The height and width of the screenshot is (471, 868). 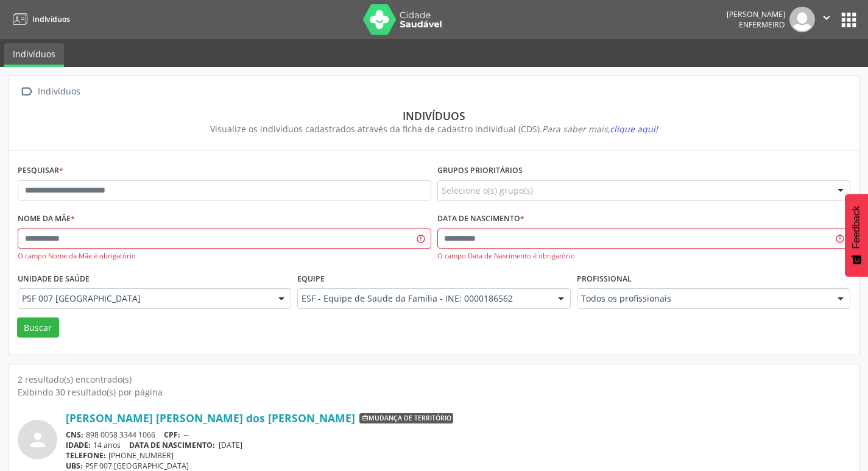 I want to click on div: Exibindo 30 resultado(s) por página, so click(x=433, y=392).